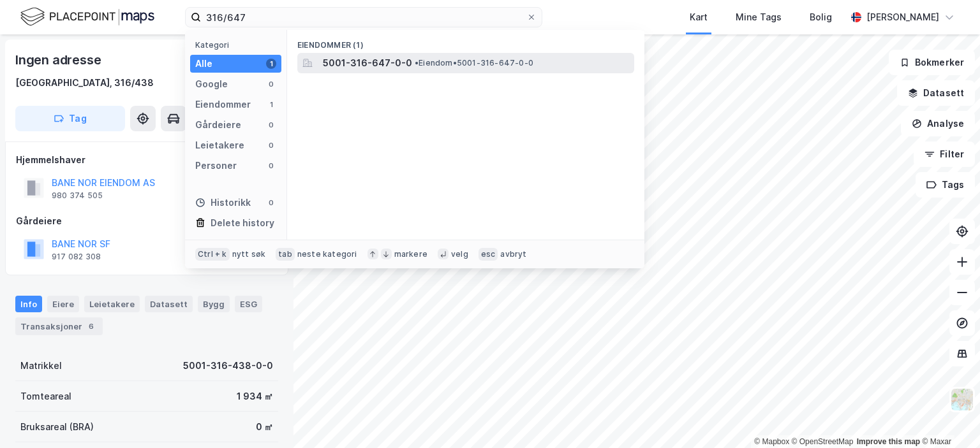 The height and width of the screenshot is (448, 980). Describe the element at coordinates (410, 255) in the screenshot. I see `div: markere` at that location.